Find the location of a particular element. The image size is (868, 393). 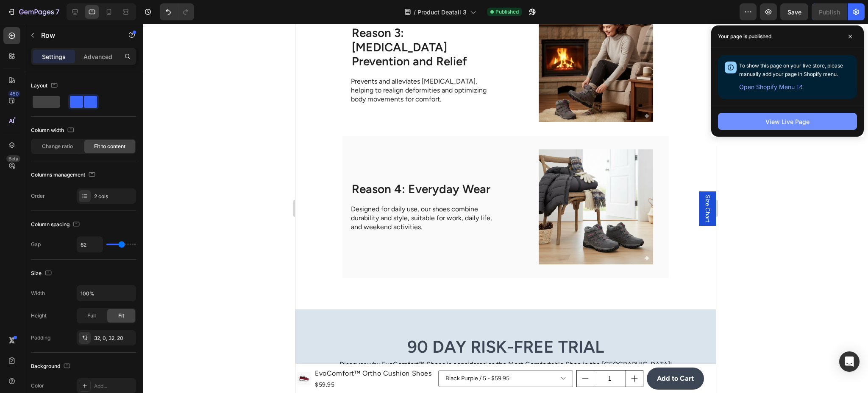

button: Save is located at coordinates (795, 12).